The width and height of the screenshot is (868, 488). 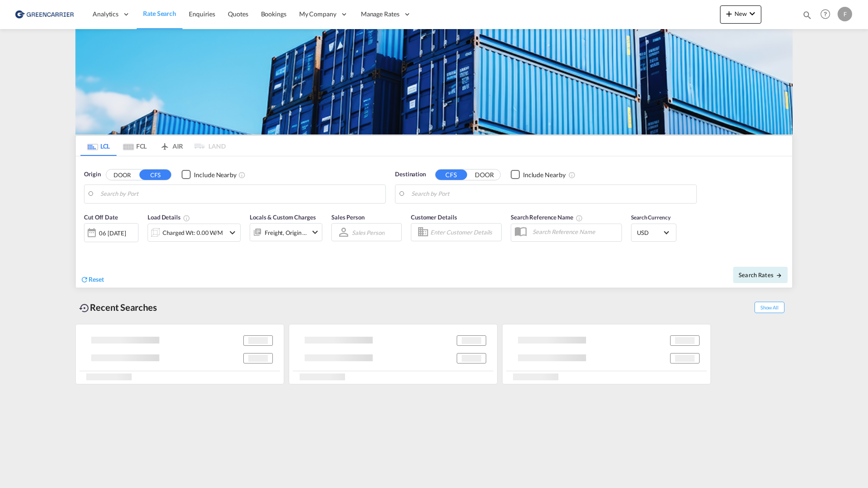 What do you see at coordinates (741, 14) in the screenshot?
I see `span: New` at bounding box center [741, 14].